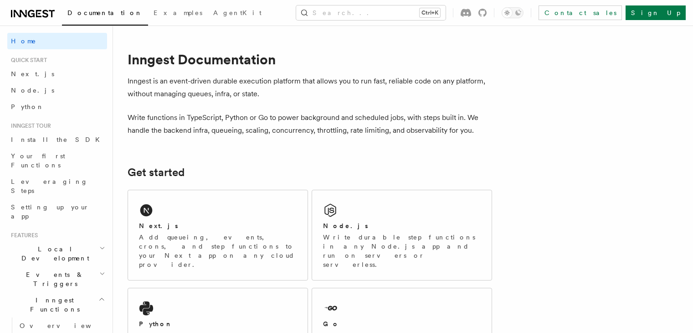 The image size is (693, 333). What do you see at coordinates (310, 59) in the screenshot?
I see `h1: Inngest Documentation` at bounding box center [310, 59].